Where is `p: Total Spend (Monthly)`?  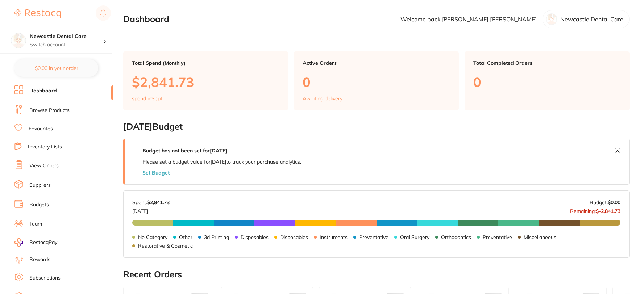 p: Total Spend (Monthly) is located at coordinates (205, 63).